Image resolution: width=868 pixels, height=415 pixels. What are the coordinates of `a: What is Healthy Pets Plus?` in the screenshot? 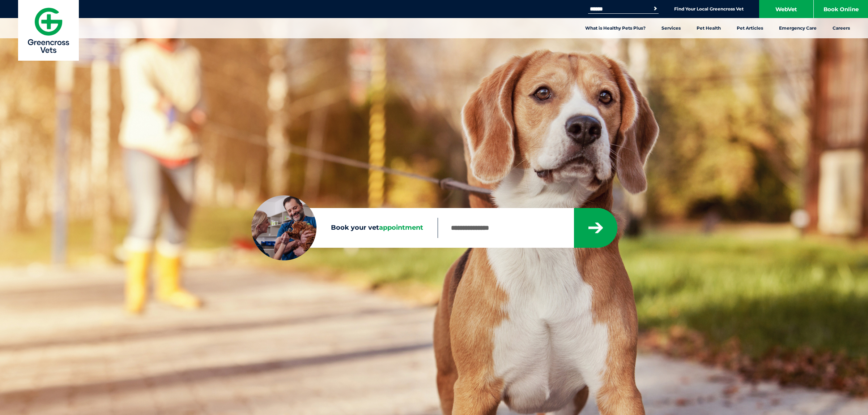 It's located at (615, 28).